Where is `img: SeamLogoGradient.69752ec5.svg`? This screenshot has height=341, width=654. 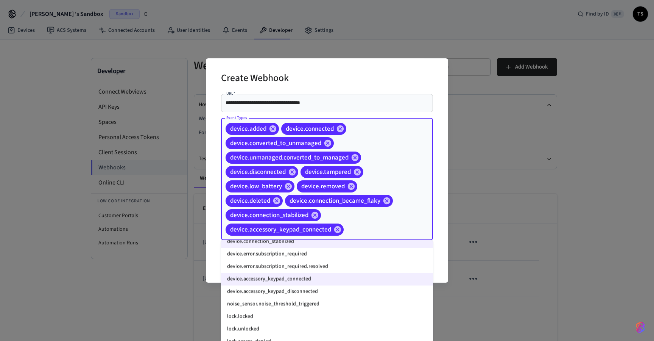
img: SeamLogoGradient.69752ec5.svg is located at coordinates (641, 327).